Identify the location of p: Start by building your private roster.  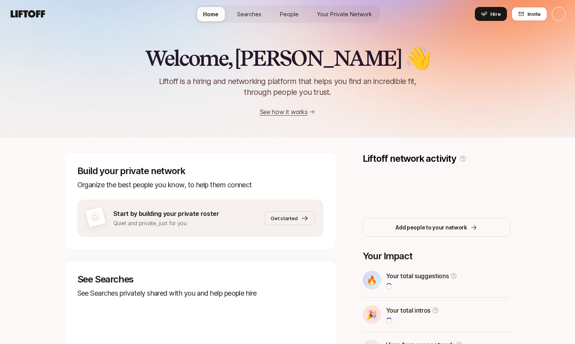
(166, 214).